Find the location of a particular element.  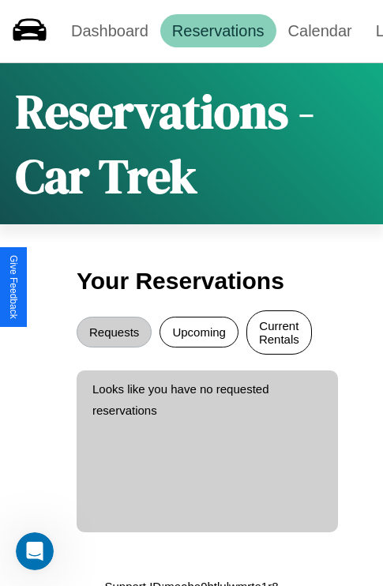

h3: Your Reservations is located at coordinates (191, 281).